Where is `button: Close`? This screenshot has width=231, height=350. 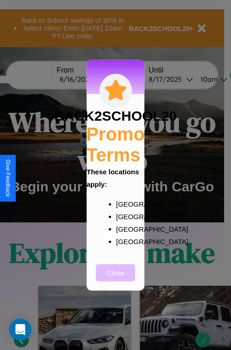 button: Close is located at coordinates (115, 272).